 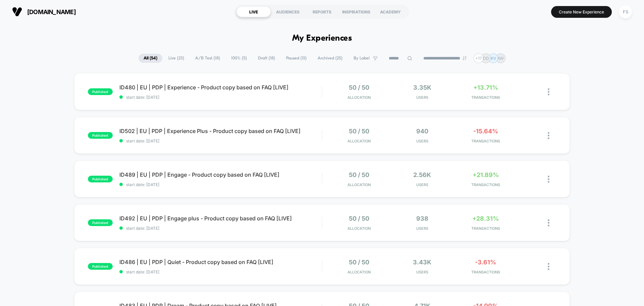 I want to click on div: AUDIENCES, so click(x=288, y=12).